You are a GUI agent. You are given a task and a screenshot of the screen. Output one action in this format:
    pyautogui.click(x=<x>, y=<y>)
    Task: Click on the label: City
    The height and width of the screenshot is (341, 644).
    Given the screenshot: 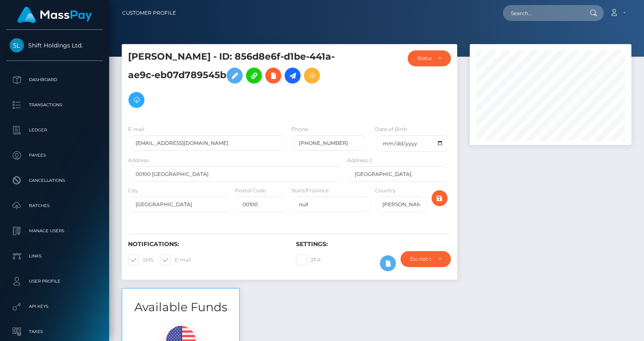 What is the action you would take?
    pyautogui.click(x=133, y=190)
    